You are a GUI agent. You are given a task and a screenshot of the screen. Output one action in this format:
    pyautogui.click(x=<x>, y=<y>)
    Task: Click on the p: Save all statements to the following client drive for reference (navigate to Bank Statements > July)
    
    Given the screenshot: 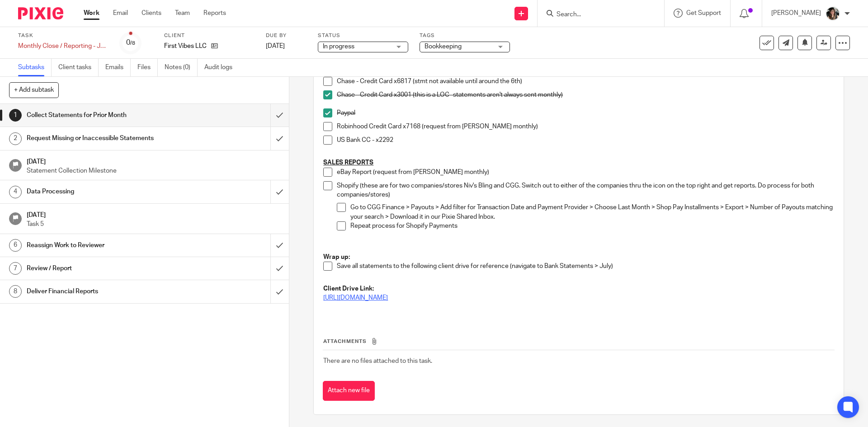 What is the action you would take?
    pyautogui.click(x=585, y=267)
    